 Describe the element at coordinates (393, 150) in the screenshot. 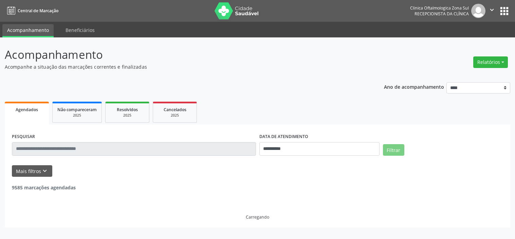

I see `button: Filtrar` at that location.